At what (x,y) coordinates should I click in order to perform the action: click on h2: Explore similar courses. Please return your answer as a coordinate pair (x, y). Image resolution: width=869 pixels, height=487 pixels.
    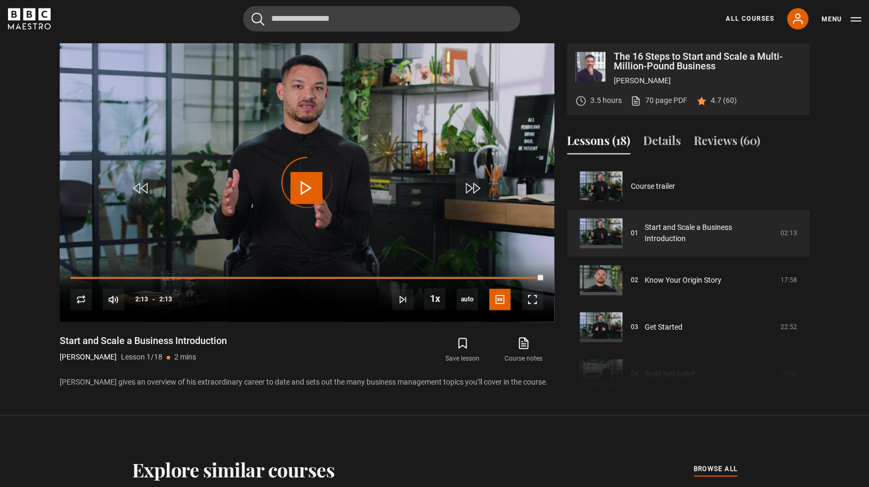
    Looking at the image, I should click on (233, 469).